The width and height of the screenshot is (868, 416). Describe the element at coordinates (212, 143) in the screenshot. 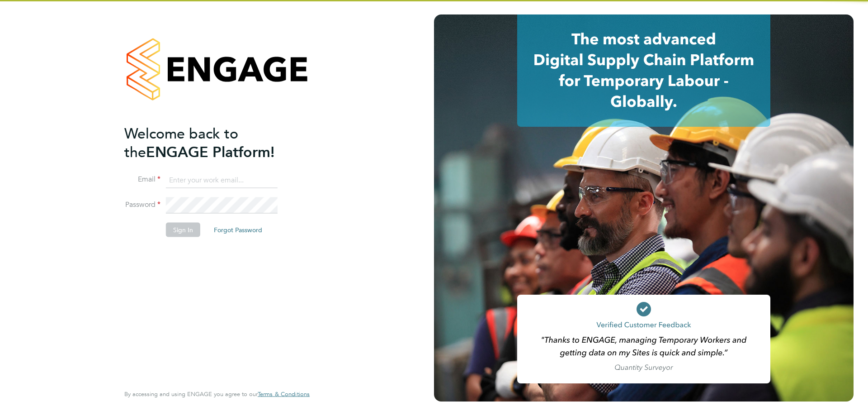

I see `h2: ENGAGE Platform!` at that location.